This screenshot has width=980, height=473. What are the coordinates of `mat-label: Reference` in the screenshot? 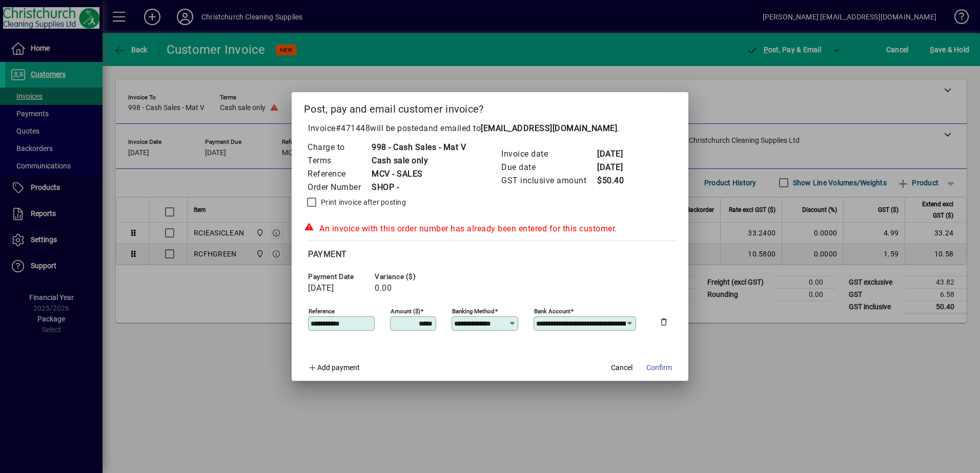 It's located at (321, 311).